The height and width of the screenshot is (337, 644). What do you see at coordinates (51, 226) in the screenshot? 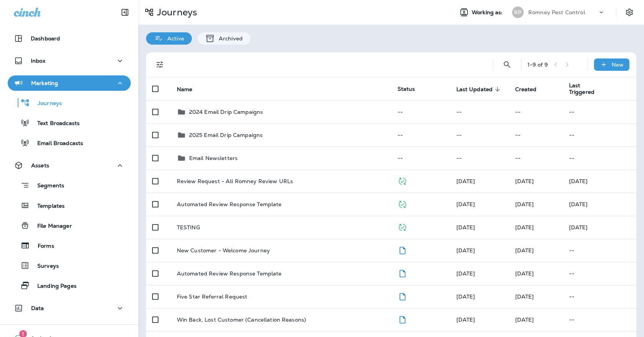
I see `p: File Manager` at bounding box center [51, 226].